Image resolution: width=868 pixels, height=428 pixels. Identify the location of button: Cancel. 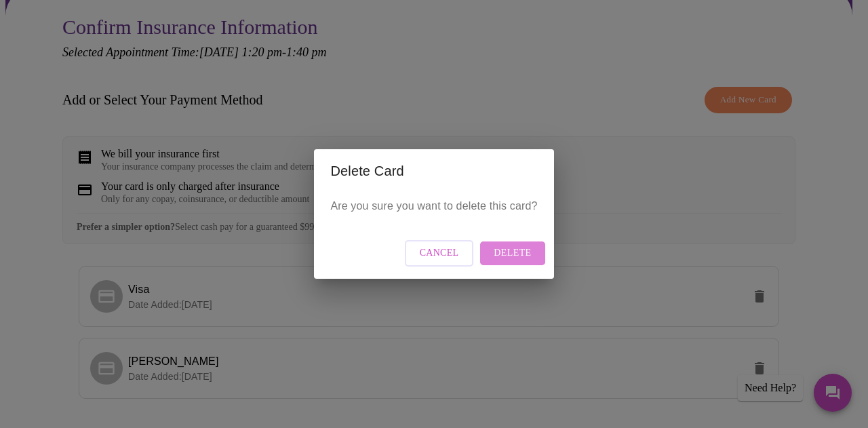
(439, 253).